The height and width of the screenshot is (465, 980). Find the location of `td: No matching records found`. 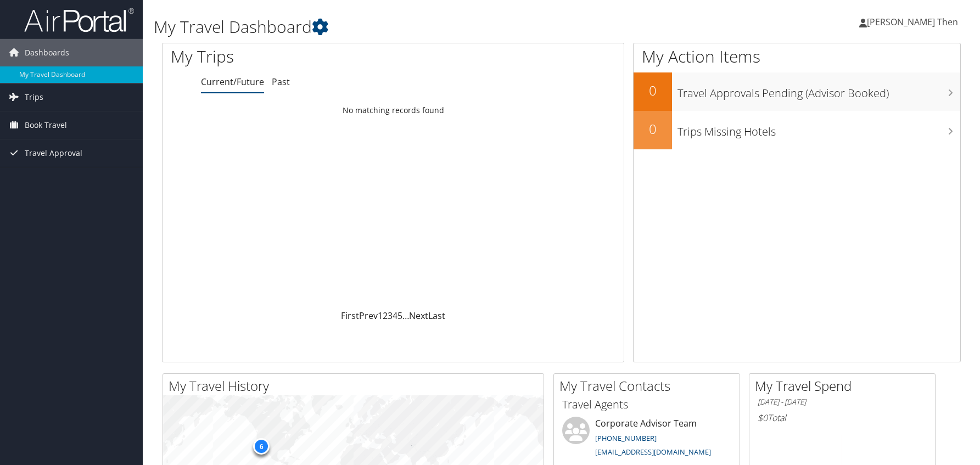

td: No matching records found is located at coordinates (393, 110).